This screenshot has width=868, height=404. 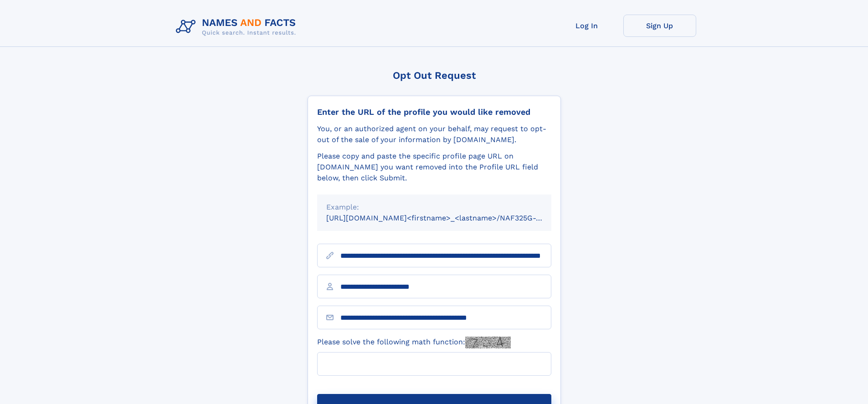 What do you see at coordinates (434, 75) in the screenshot?
I see `div: Opt Out Request` at bounding box center [434, 75].